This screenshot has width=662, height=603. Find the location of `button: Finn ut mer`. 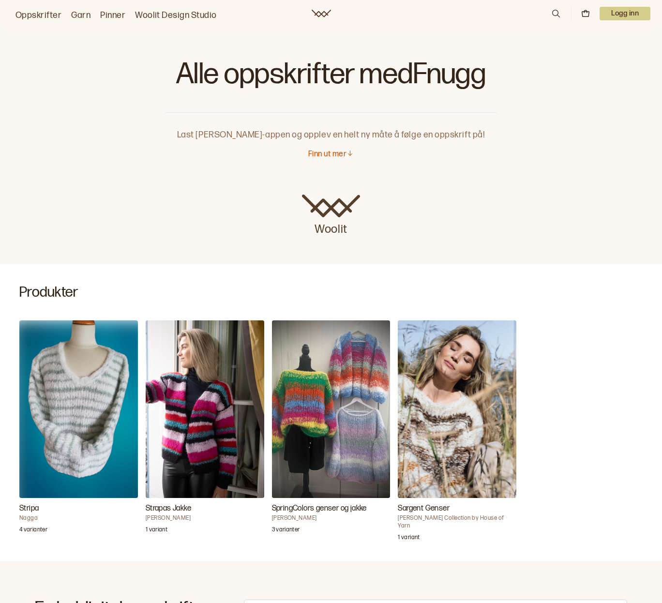

button: Finn ut mer is located at coordinates (331, 154).